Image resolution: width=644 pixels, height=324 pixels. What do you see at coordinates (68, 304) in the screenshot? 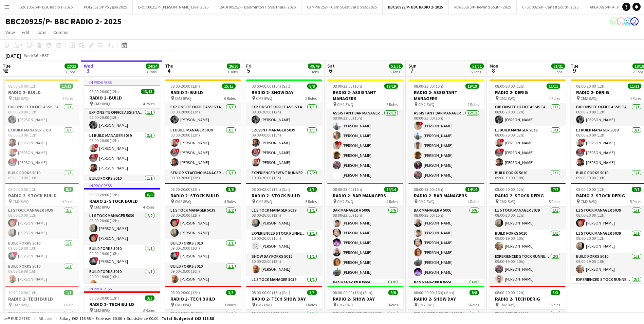
I see `span: 1 Role` at bounding box center [68, 304].